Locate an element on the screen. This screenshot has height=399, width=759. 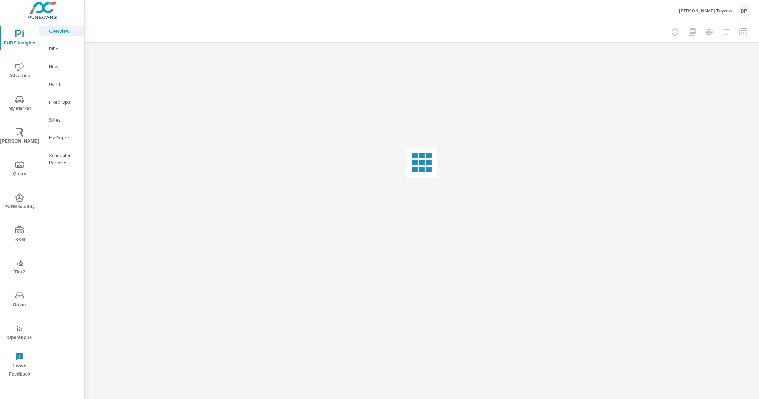
span: Leave Feedback is located at coordinates (20, 366).